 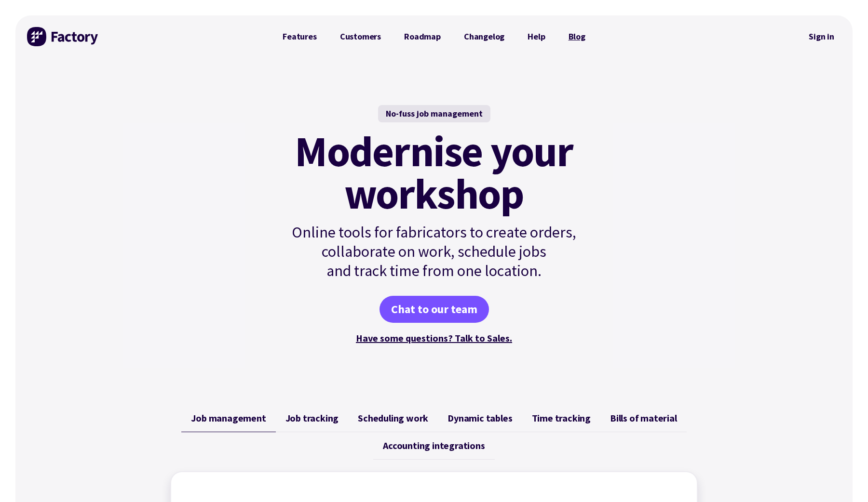 I want to click on a: Blog, so click(x=577, y=37).